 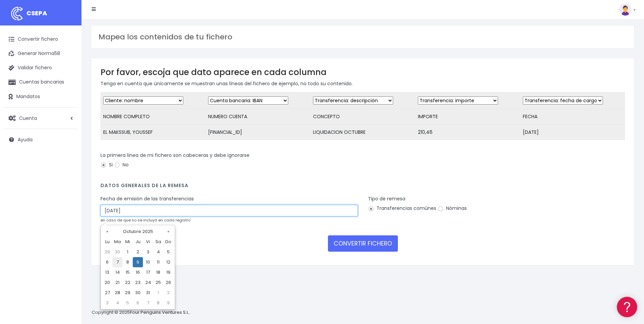 I want to click on a: Four Penguins Ventures S.L., so click(x=159, y=312).